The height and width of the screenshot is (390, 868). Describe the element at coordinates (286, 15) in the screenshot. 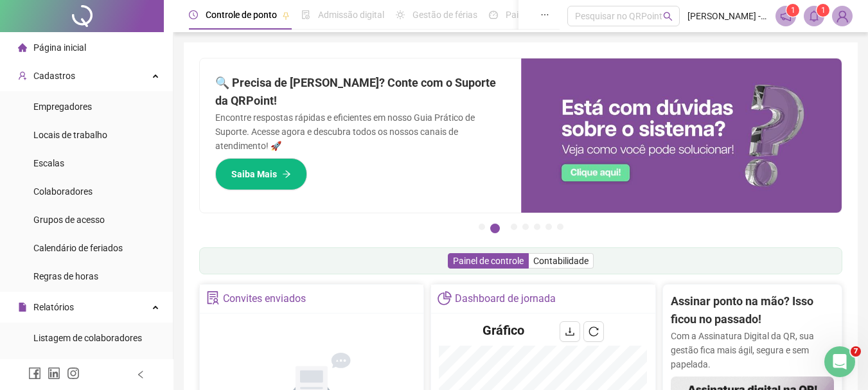

I see `span: pushpin` at that location.